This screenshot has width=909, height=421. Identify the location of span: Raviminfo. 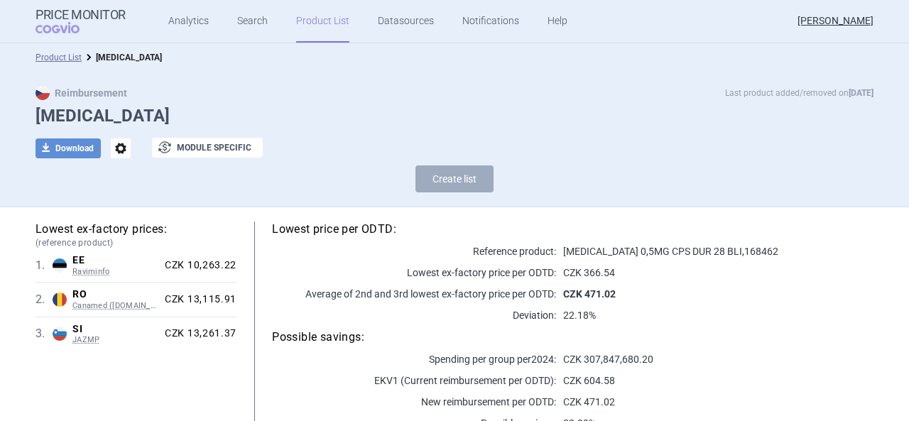
(116, 272).